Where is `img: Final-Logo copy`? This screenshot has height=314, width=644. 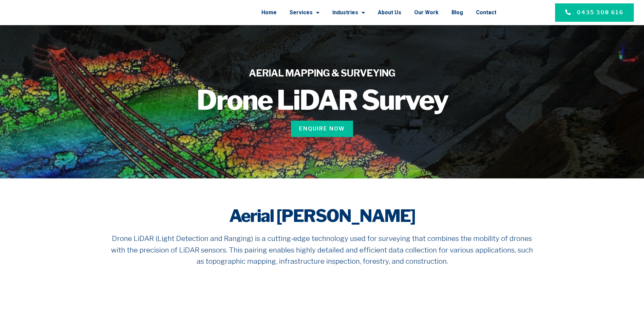 img: Final-Logo copy is located at coordinates (56, 12).